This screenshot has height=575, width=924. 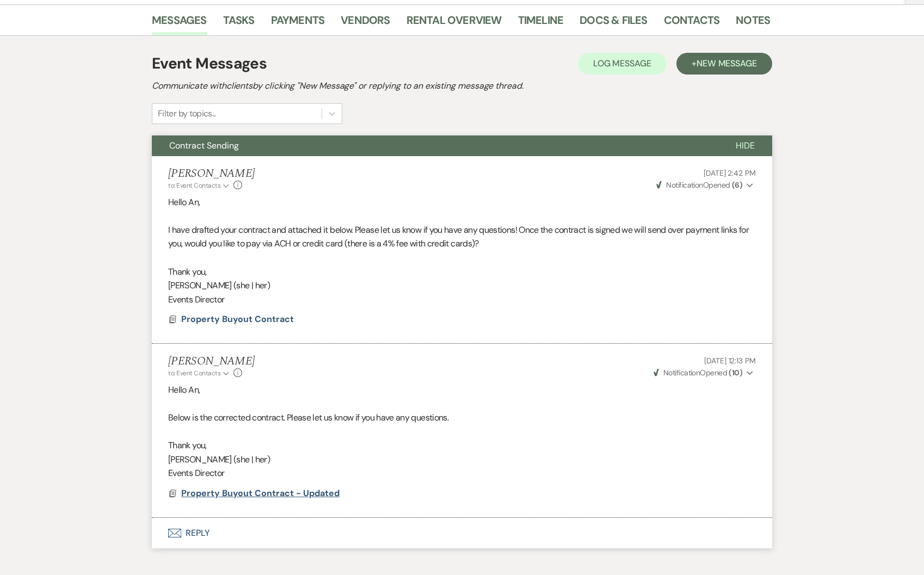 I want to click on a: Timeline, so click(x=541, y=24).